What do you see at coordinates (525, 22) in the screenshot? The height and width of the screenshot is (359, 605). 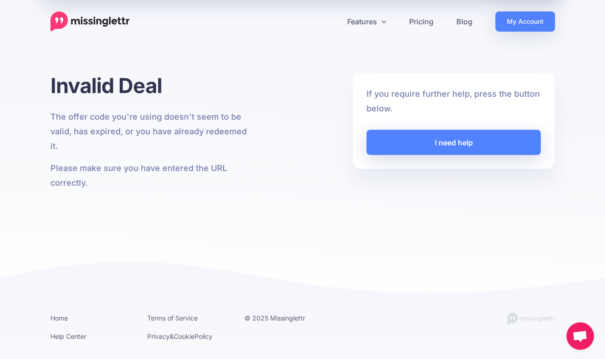 I see `a: My Account` at bounding box center [525, 22].